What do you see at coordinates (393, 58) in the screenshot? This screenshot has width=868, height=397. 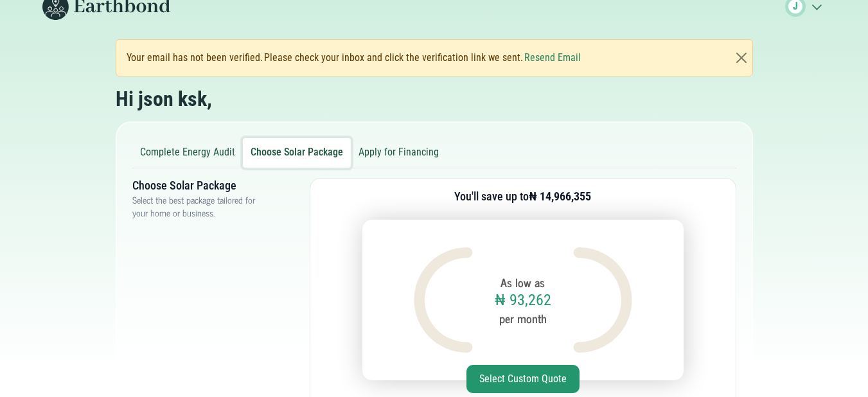 I see `span: Please check your inbox and click the verification link we sent.` at bounding box center [393, 58].